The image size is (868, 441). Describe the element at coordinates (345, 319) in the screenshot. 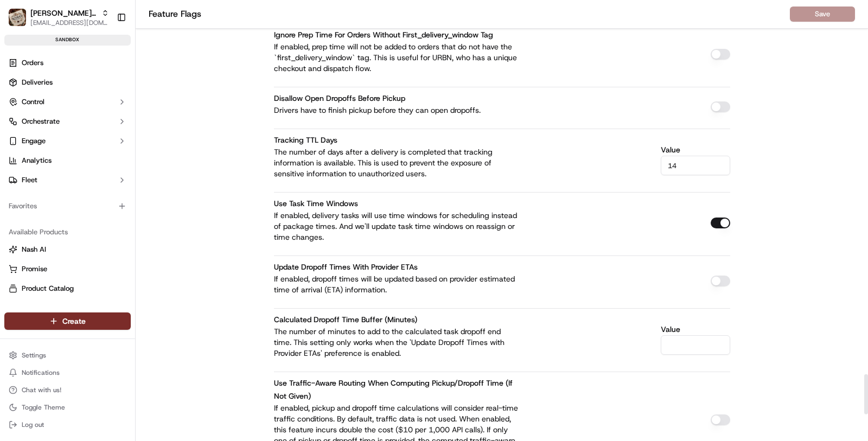

I see `label: Calculated Dropoff Time Buffer (Minutes)` at that location.